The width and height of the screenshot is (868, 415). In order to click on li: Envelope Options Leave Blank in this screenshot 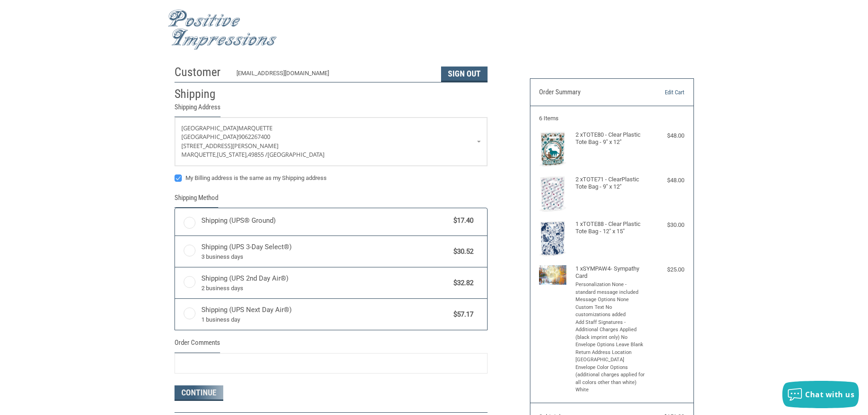, I will do `click(611, 345)`.